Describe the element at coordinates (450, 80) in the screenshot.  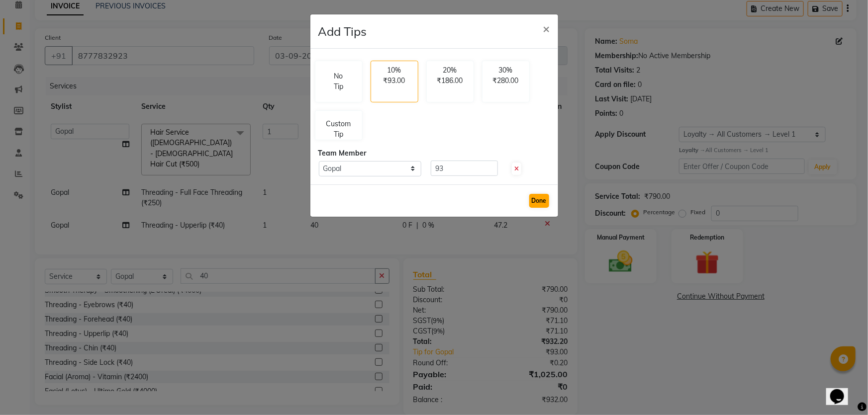
I see `p: ₹186.00` at that location.